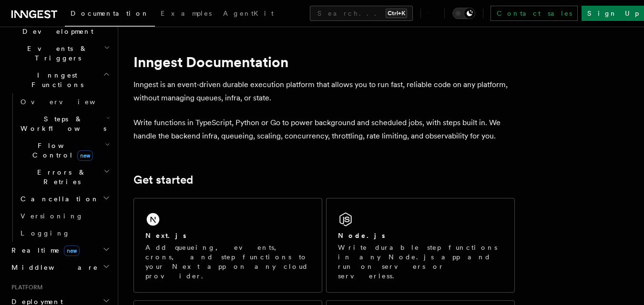  I want to click on h2: Next.js, so click(166, 236).